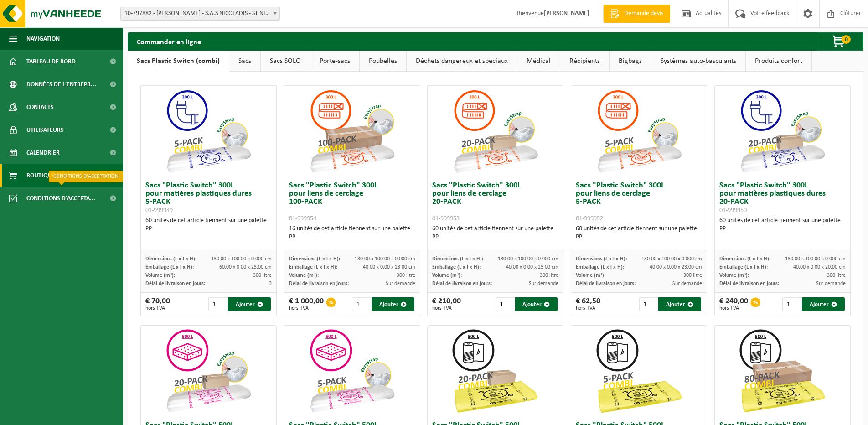 The image size is (868, 425). Describe the element at coordinates (636, 13) in the screenshot. I see `a: Demande devis` at that location.